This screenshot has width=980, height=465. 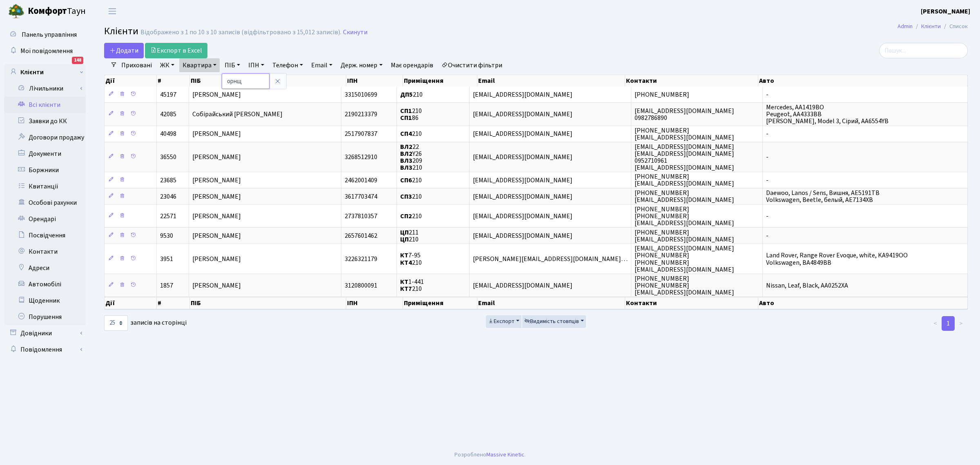 I want to click on b: СП6, so click(x=406, y=180).